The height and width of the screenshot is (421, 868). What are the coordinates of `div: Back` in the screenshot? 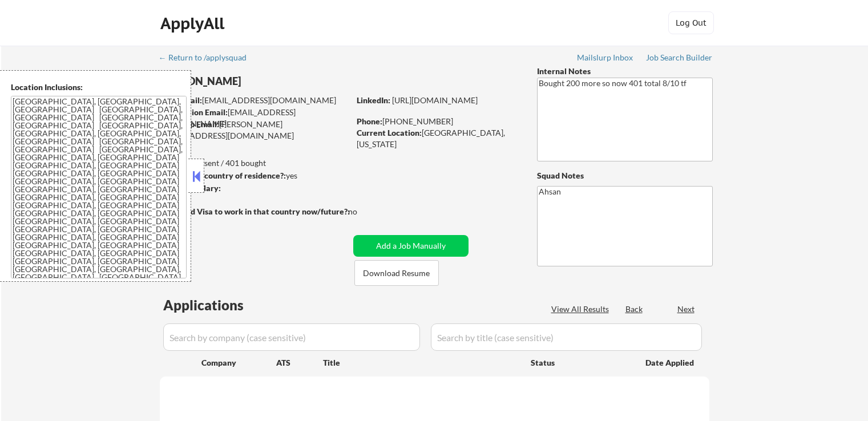 It's located at (635, 309).